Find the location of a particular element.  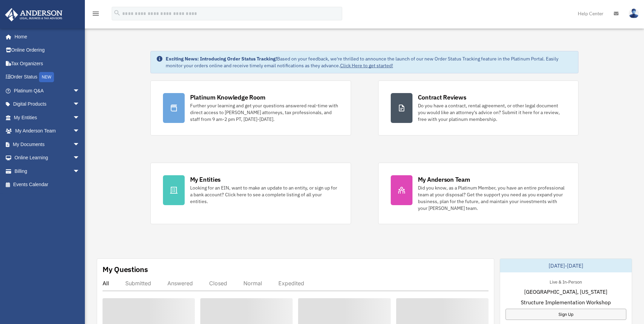

a: My Anderson Team Did you know, as a Platinum Member, you have an entire professional team at your... is located at coordinates (478, 193).